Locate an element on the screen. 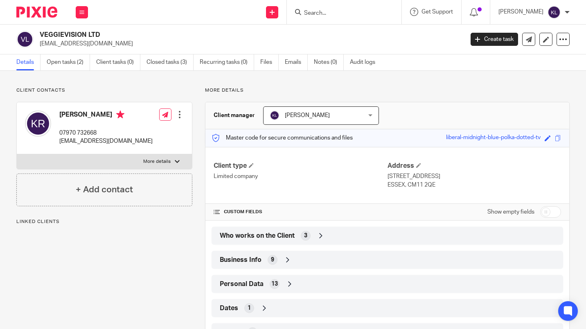 Image resolution: width=586 pixels, height=329 pixels. span: Business Info is located at coordinates (241, 260).